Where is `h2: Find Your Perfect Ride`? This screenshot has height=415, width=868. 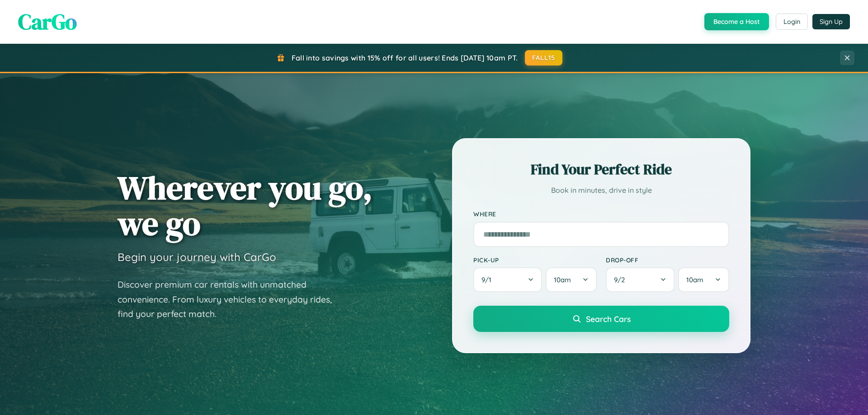 h2: Find Your Perfect Ride is located at coordinates (601, 169).